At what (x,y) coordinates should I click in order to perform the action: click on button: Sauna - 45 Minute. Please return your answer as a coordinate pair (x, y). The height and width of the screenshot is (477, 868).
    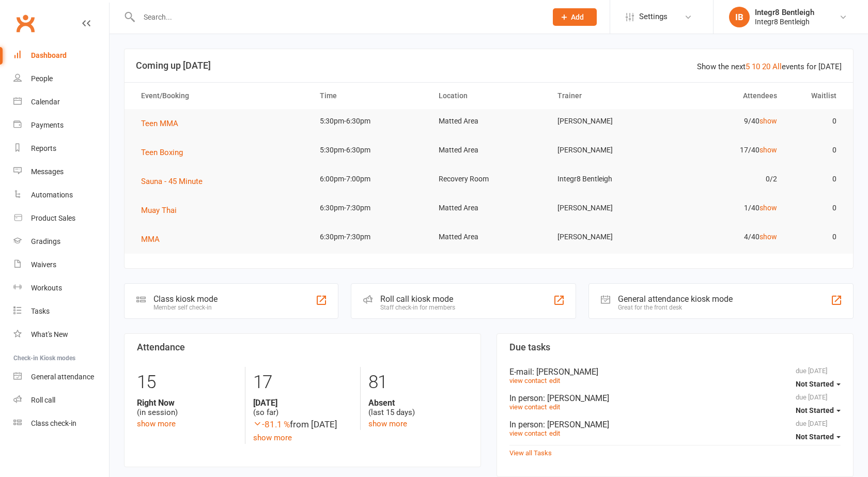
    Looking at the image, I should click on (175, 182).